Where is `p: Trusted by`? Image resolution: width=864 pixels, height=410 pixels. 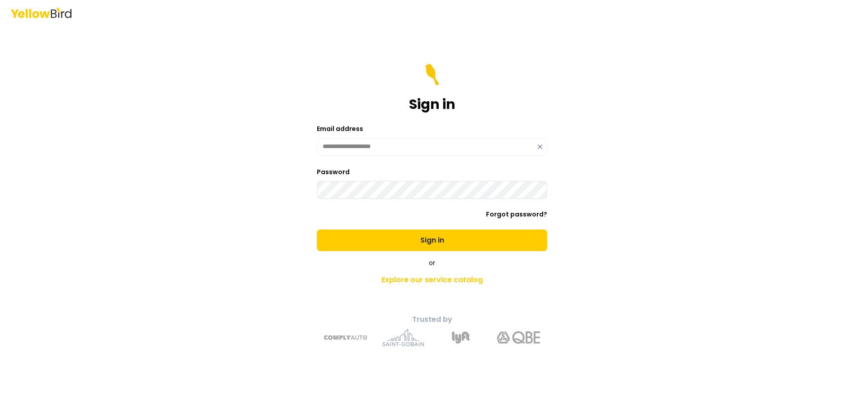 p: Trusted by is located at coordinates (432, 319).